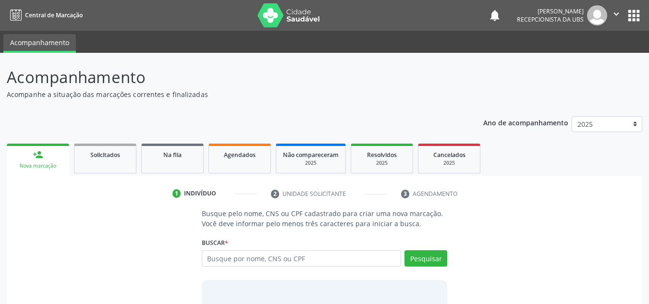  What do you see at coordinates (215, 243) in the screenshot?
I see `label: Buscar` at bounding box center [215, 243].